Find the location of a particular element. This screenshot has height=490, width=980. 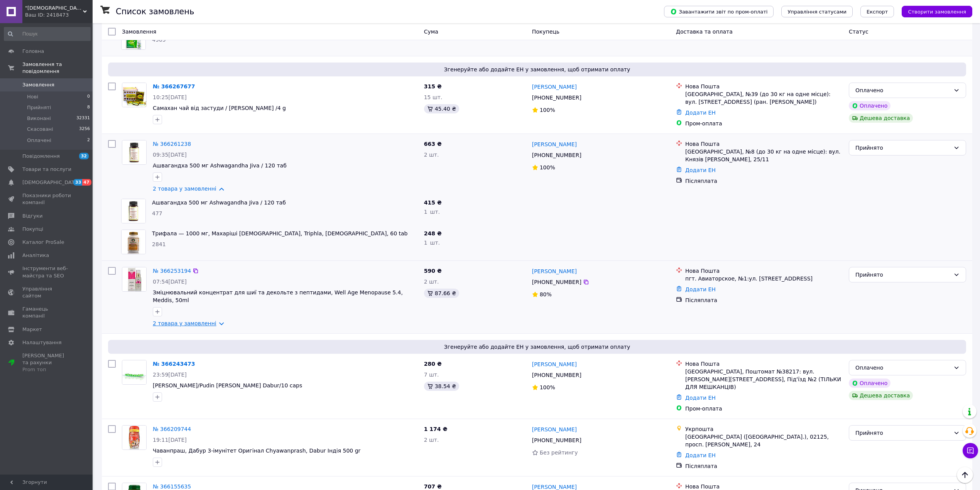

span: Експорт is located at coordinates (877, 12).